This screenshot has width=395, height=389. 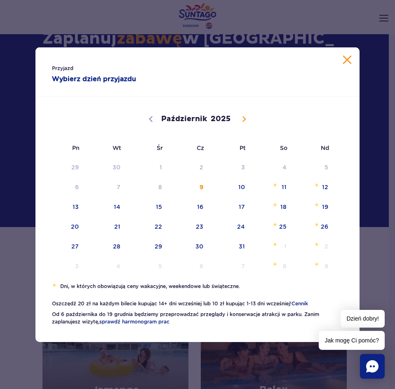 What do you see at coordinates (230, 148) in the screenshot?
I see `span: Pt` at bounding box center [230, 148].